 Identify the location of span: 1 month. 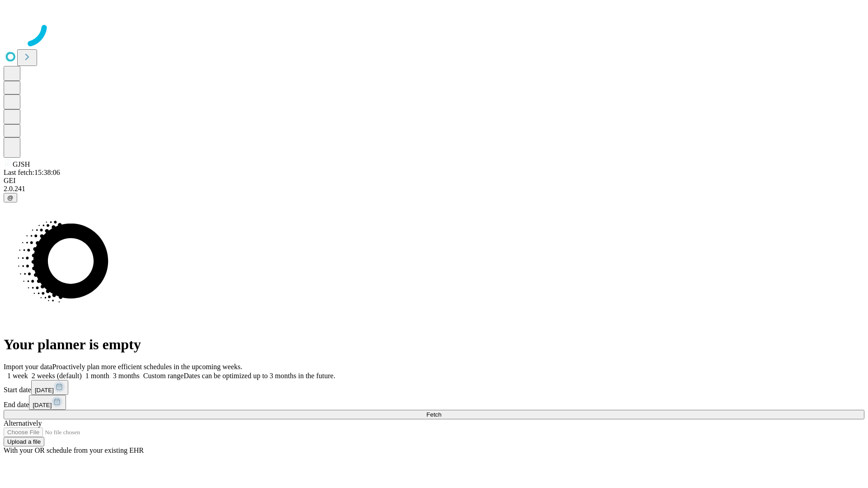
(97, 376).